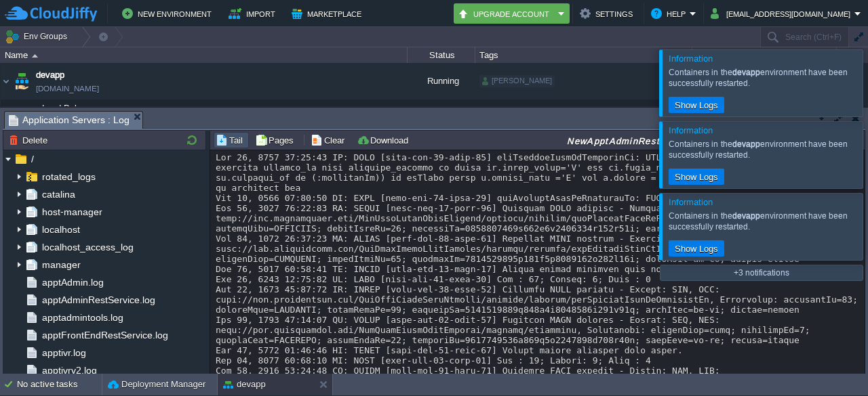  I want to click on a: apptFrontEndRestService.log, so click(105, 336).